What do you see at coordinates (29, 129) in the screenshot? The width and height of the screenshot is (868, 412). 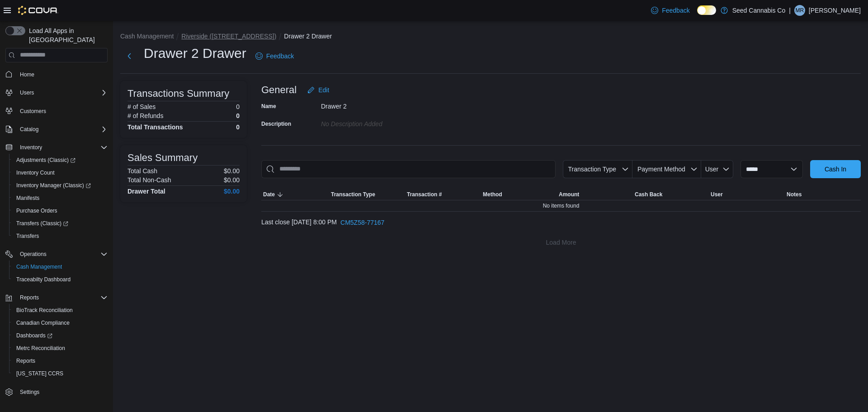 I see `span: Catalog` at bounding box center [29, 129].